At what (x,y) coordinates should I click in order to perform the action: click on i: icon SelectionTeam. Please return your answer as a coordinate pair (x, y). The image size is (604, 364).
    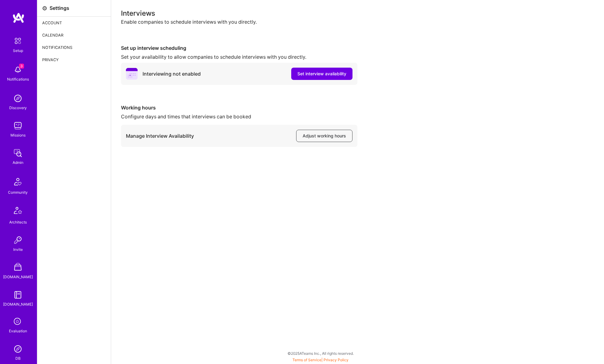
    Looking at the image, I should click on (18, 322).